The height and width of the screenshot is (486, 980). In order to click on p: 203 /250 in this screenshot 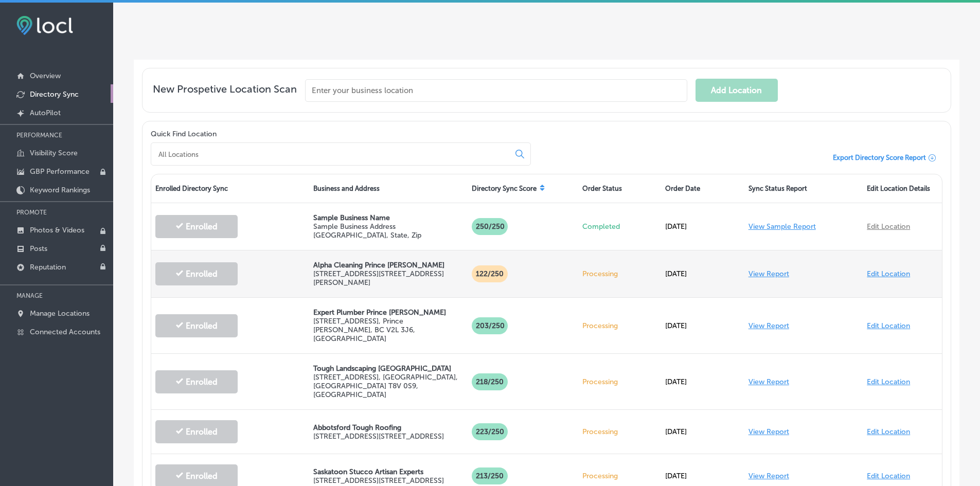, I will do `click(490, 326)`.